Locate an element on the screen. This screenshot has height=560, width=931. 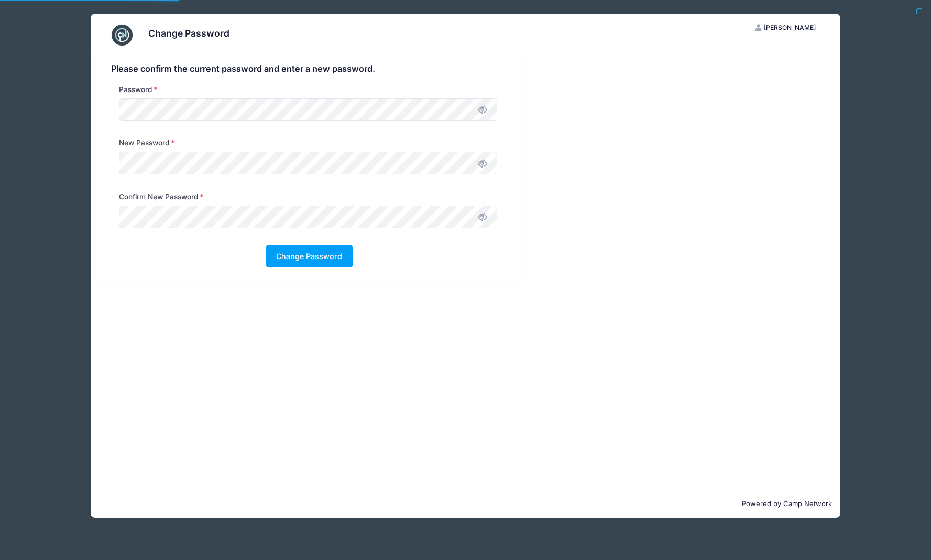
p: Powered by Camp Network is located at coordinates (466, 504).